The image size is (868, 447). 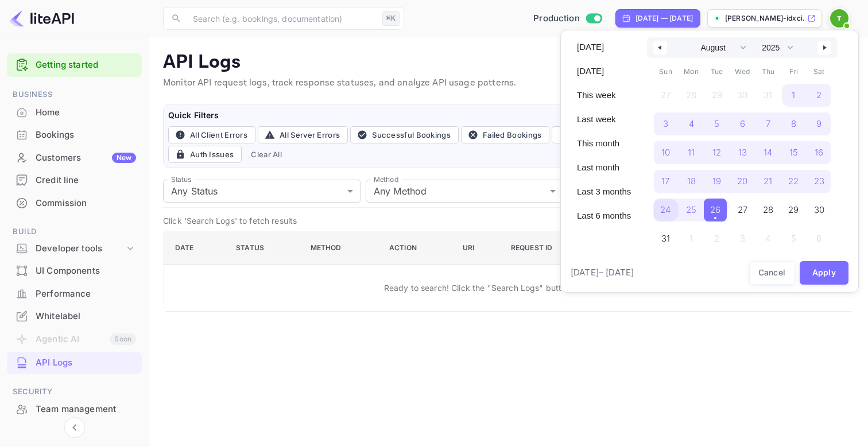 I want to click on button: 7, so click(x=767, y=121).